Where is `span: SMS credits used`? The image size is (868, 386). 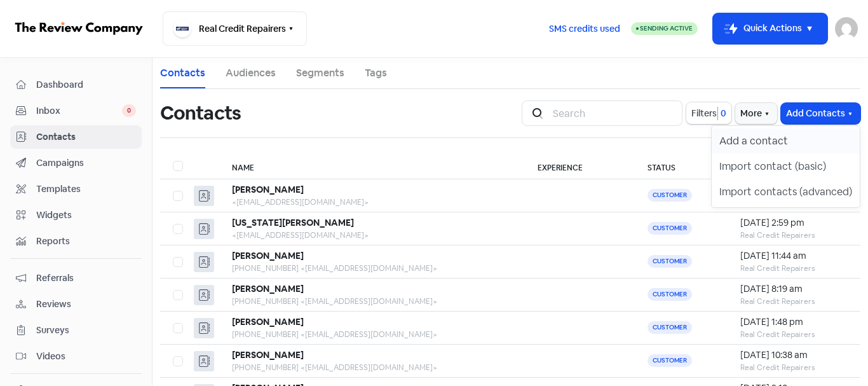
span: SMS credits used is located at coordinates (584, 29).